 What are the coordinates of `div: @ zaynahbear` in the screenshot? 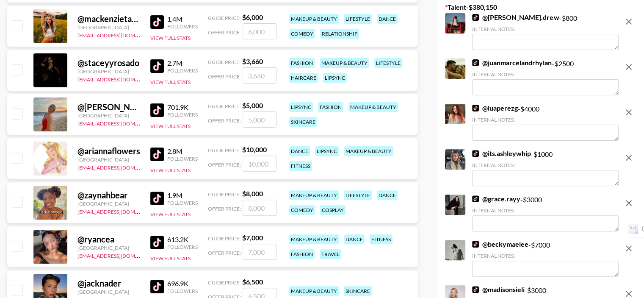 It's located at (108, 195).